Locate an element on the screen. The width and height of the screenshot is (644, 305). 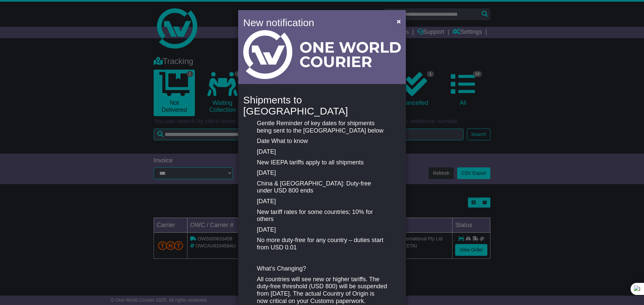
p: Date What to know is located at coordinates (322, 142).